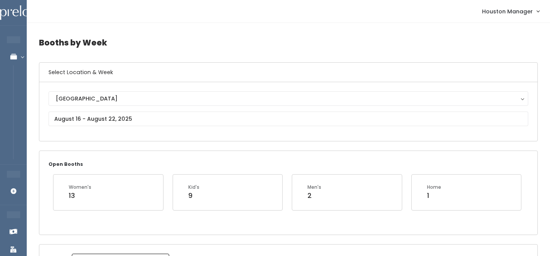 The image size is (550, 256). Describe the element at coordinates (80, 195) in the screenshot. I see `div: 13` at that location.